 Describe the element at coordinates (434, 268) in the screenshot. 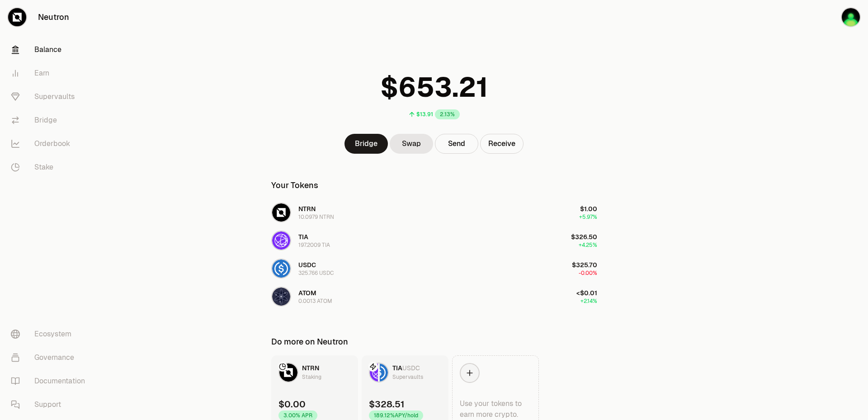

I see `button: USDC LogoUSDC325.766 USDC$325.70-0.00%` at that location.